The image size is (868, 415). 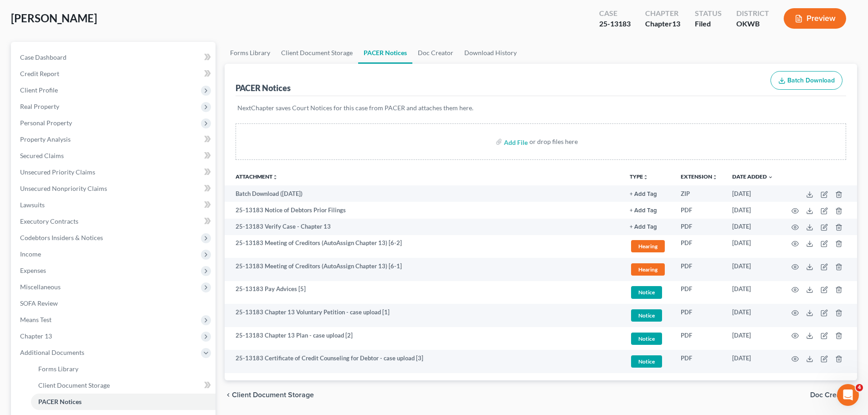 I want to click on span: Codebtors Insiders & Notices, so click(x=61, y=238).